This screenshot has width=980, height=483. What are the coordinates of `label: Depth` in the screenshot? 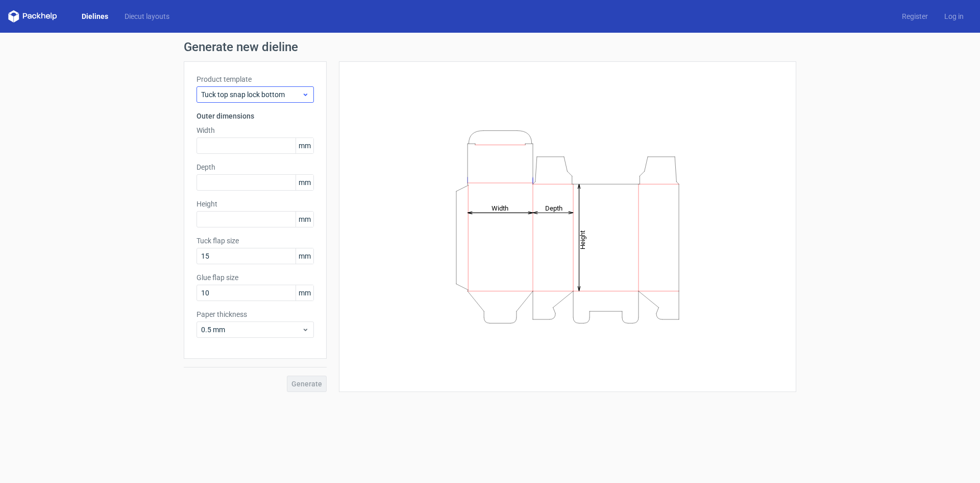 It's located at (255, 167).